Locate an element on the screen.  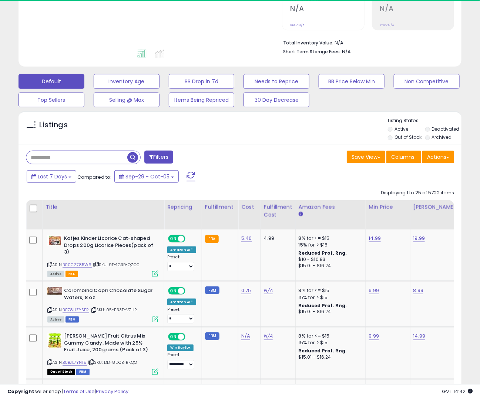
label: Deactivated is located at coordinates (445, 129).